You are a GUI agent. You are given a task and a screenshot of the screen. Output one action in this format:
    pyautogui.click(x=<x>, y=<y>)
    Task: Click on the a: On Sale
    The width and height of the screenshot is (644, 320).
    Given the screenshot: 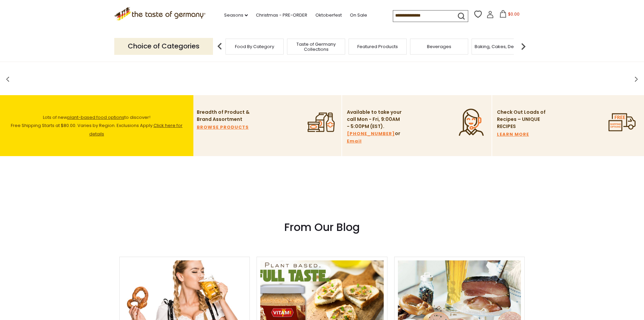 What is the action you would take?
    pyautogui.click(x=358, y=15)
    